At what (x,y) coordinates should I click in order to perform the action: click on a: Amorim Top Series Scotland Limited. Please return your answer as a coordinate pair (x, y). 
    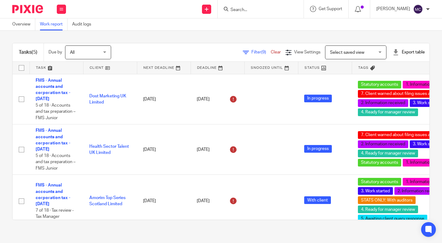
    Looking at the image, I should click on (107, 201).